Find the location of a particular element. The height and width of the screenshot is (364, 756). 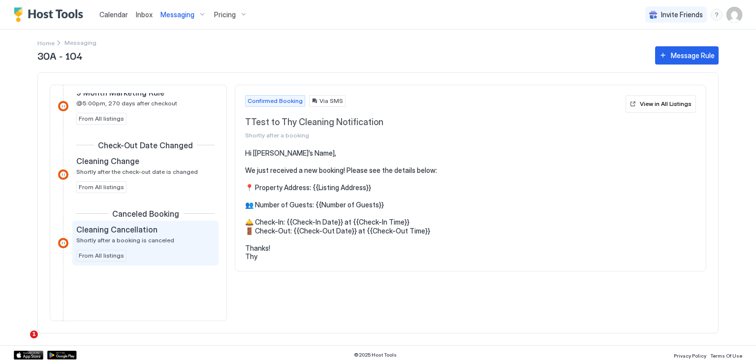

span: Canceled Booking is located at coordinates (146, 214).